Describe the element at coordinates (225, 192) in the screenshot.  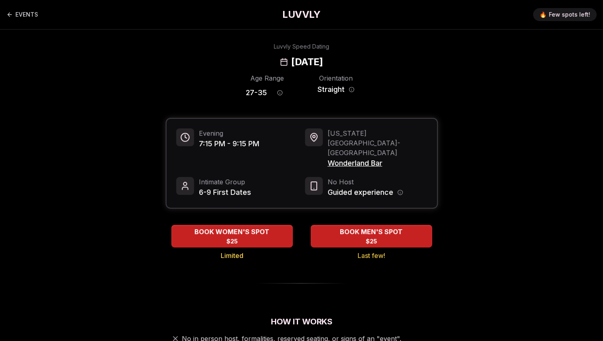
I see `span: 6-9 First Dates` at that location.